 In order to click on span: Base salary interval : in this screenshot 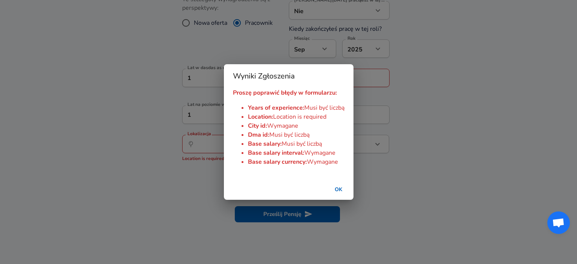, I will do `click(276, 153)`.